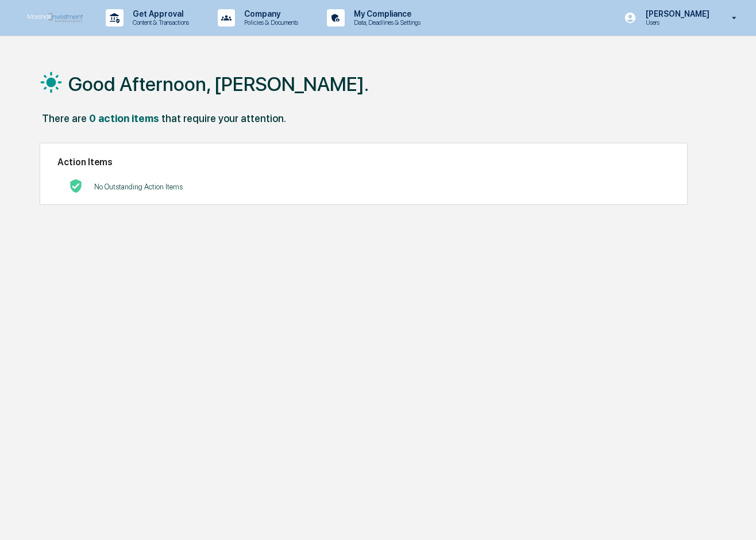  I want to click on p: Users, so click(676, 23).